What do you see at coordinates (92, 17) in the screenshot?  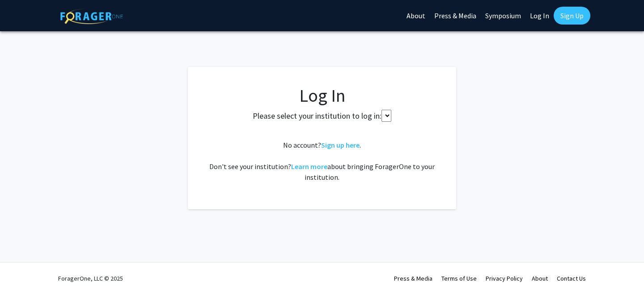 I see `img: ForagerOne Logo` at bounding box center [92, 17].